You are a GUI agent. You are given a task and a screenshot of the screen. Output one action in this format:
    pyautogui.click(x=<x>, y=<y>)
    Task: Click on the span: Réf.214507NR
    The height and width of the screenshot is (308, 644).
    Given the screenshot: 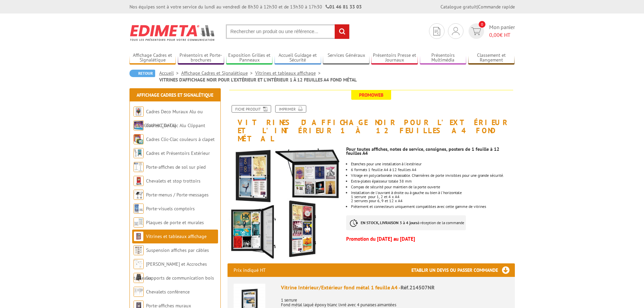 What is the action you would take?
    pyautogui.click(x=417, y=287)
    